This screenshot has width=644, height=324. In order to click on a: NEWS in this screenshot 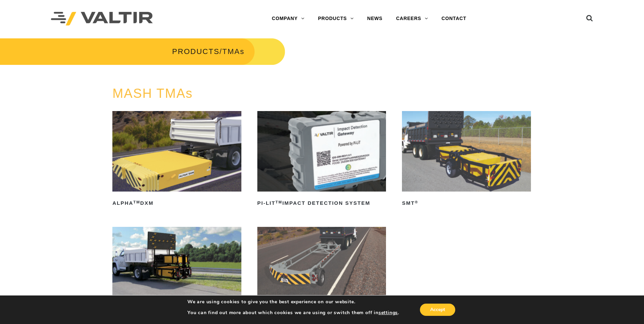, I will do `click(375, 18)`.